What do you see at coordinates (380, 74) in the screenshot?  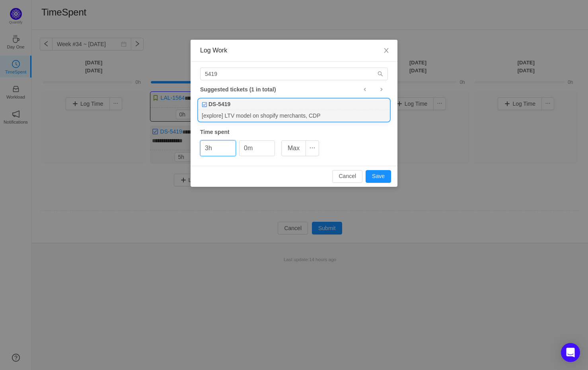 I see `i: icon: search` at bounding box center [380, 74].